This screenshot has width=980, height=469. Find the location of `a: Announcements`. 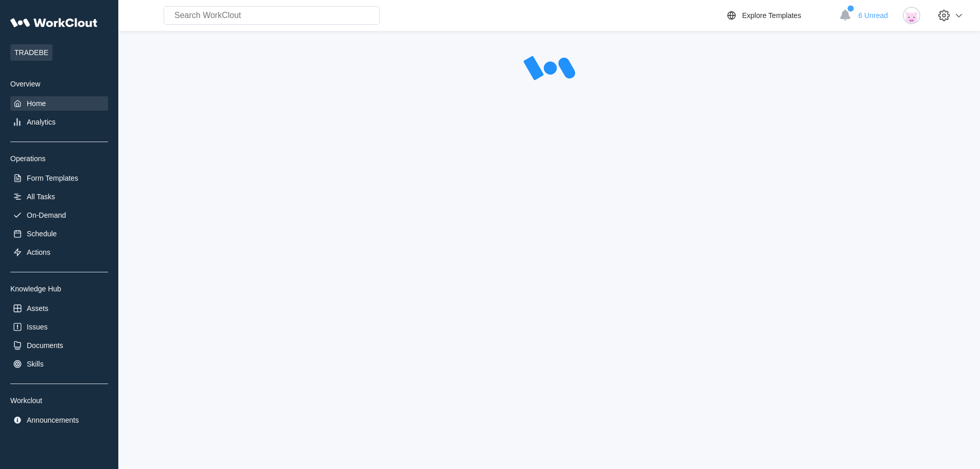

a: Announcements is located at coordinates (59, 420).